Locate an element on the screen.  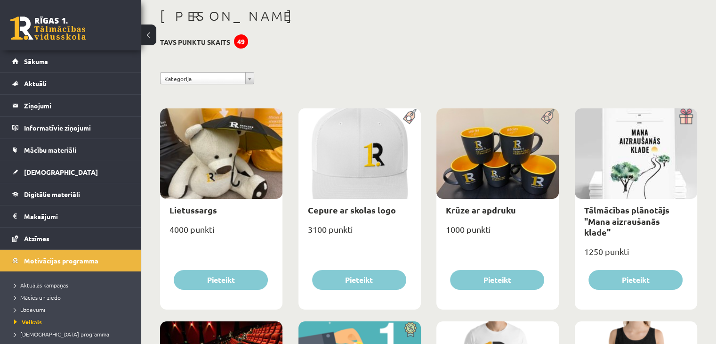
a: Atzīmes is located at coordinates (71, 238).